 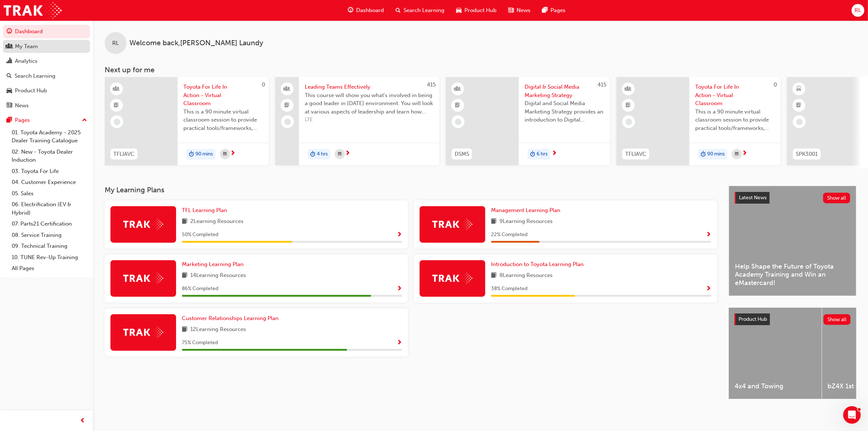 I want to click on a: Marketing Learning Plan, so click(x=214, y=264).